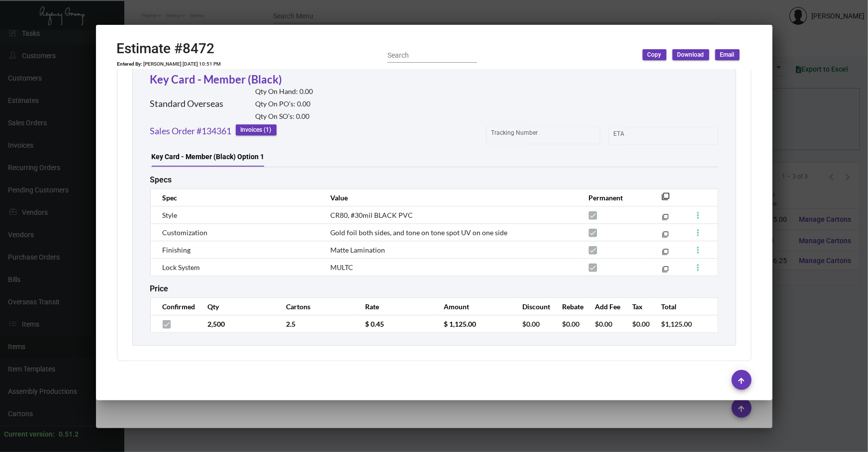 The width and height of the screenshot is (868, 452). What do you see at coordinates (727, 55) in the screenshot?
I see `button: Email` at bounding box center [727, 55].